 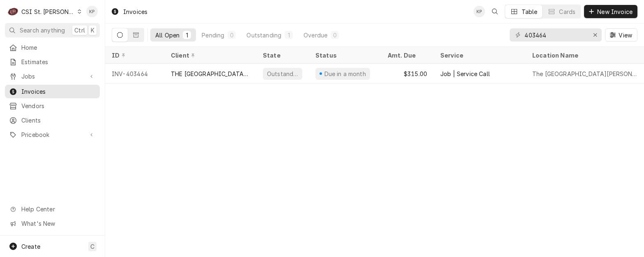 What do you see at coordinates (79, 30) in the screenshot?
I see `span: Ctrl` at bounding box center [79, 30].